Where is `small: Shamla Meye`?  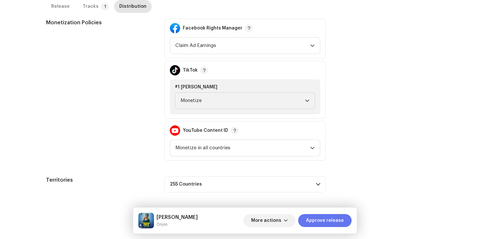
small: Shamla Meye is located at coordinates (177, 225).